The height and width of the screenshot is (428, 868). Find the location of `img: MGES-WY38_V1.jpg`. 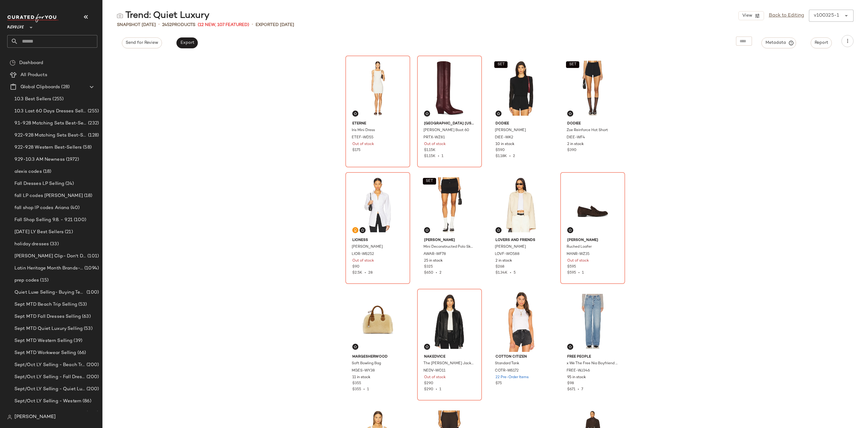

img: MGES-WY38_V1.jpg is located at coordinates (378, 321).